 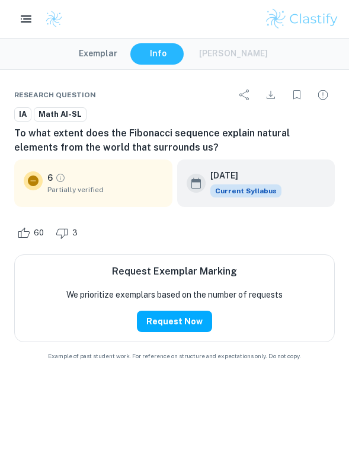 What do you see at coordinates (60, 114) in the screenshot?
I see `span: Math AI-SL` at bounding box center [60, 114].